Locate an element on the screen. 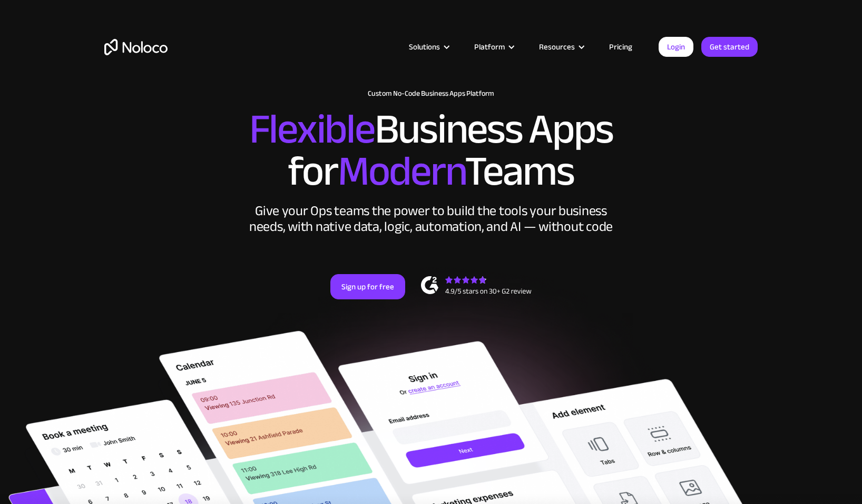  a: Login is located at coordinates (676, 47).